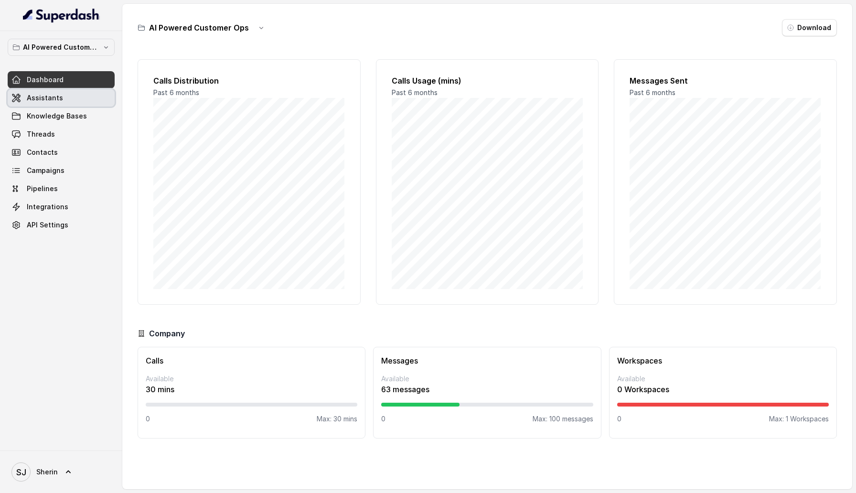  Describe the element at coordinates (337, 419) in the screenshot. I see `p: Max: 30 mins` at that location.